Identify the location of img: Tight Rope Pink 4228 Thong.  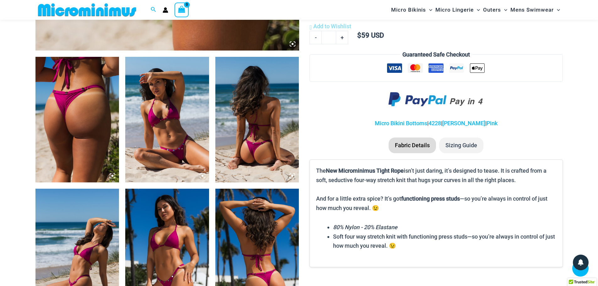
(77, 120).